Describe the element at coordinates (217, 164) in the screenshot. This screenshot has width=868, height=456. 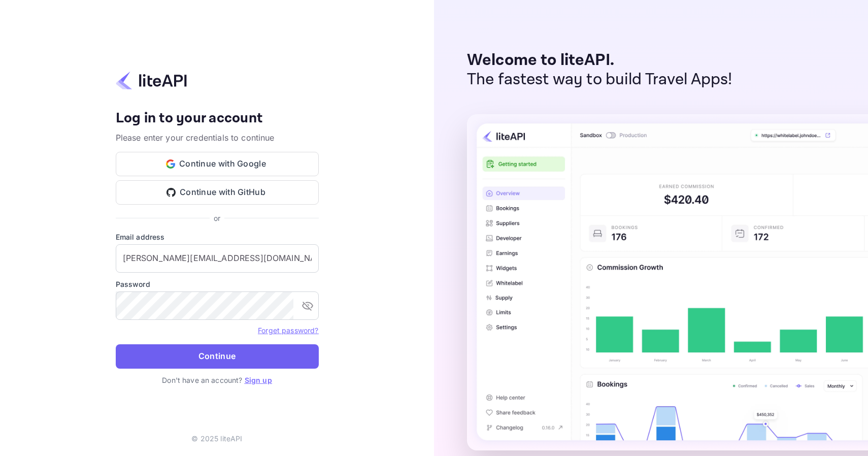
I see `button: Continue with Google` at that location.